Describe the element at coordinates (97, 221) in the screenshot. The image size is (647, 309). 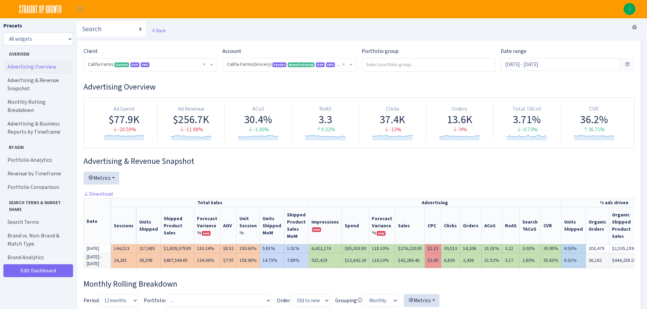
I see `th: Date` at that location.